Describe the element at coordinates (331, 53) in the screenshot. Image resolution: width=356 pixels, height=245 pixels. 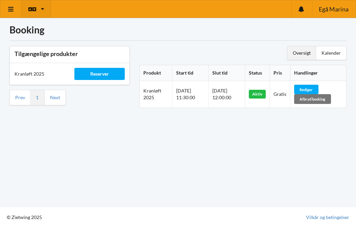
I see `div: Kalender` at that location.